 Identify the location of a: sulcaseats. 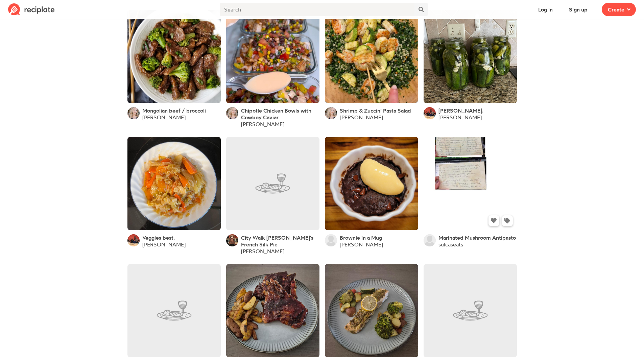
(451, 244).